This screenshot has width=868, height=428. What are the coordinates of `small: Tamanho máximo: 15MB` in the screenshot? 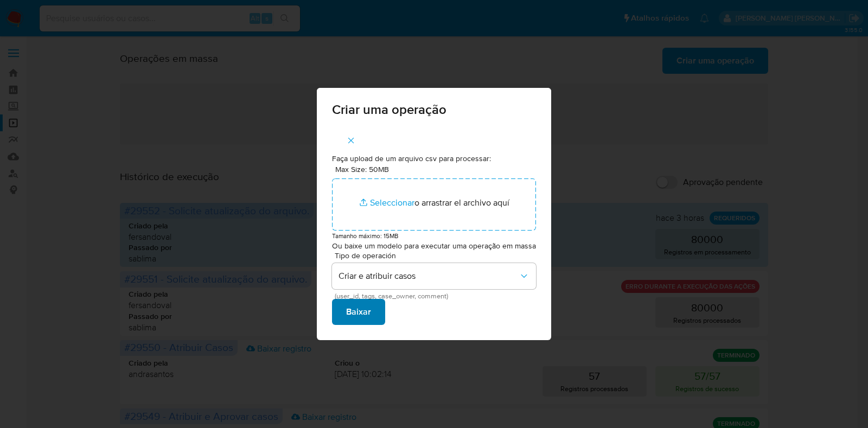 It's located at (365, 235).